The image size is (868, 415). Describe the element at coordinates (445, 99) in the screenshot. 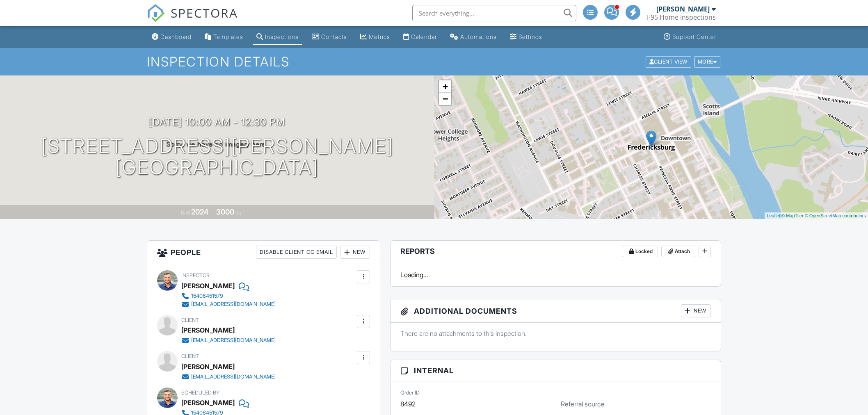

I see `a: Zoom out` at that location.